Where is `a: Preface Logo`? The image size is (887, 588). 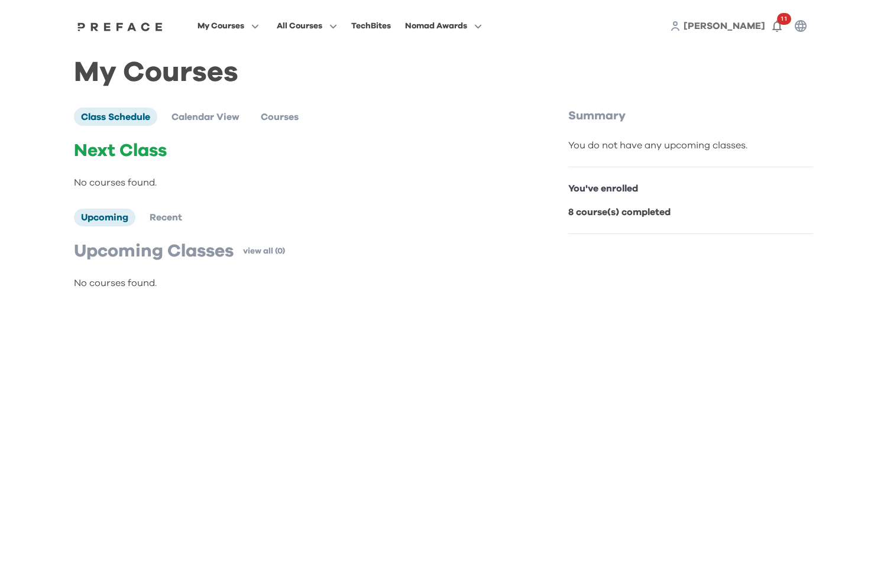 a: Preface Logo is located at coordinates (120, 26).